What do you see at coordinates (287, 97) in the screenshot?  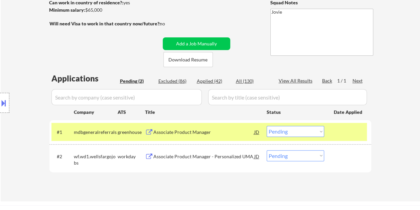 I see `input: Search by title (case sensitive)` at bounding box center [287, 97].